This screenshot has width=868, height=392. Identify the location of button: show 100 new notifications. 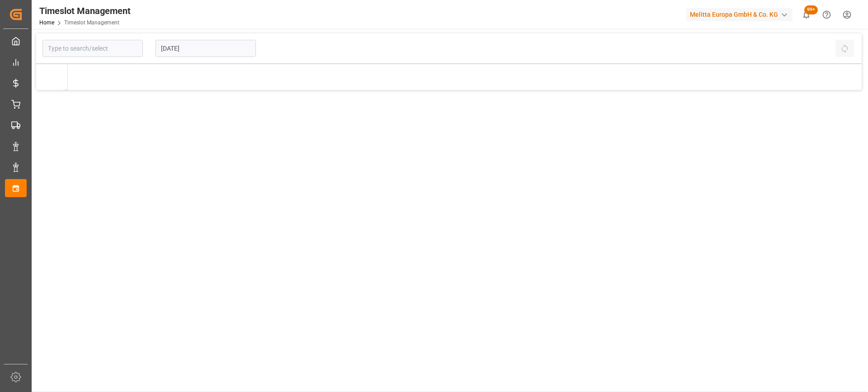
(806, 14).